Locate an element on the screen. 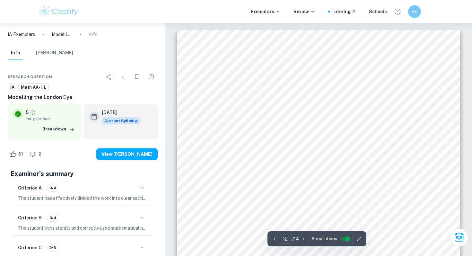 This screenshot has height=256, width=472. button: Breakdown is located at coordinates (58, 129).